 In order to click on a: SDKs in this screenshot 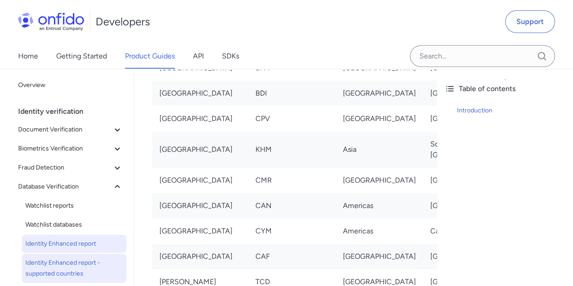, I will do `click(230, 56)`.